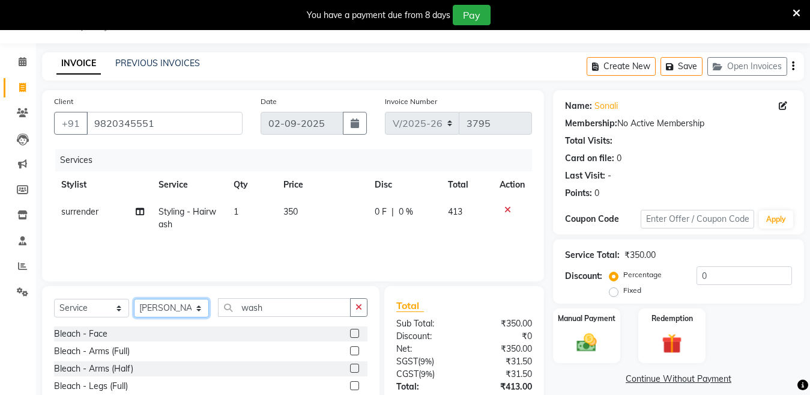 The height and width of the screenshot is (395, 810). Describe the element at coordinates (579, 193) in the screenshot. I see `div: Points:` at that location.